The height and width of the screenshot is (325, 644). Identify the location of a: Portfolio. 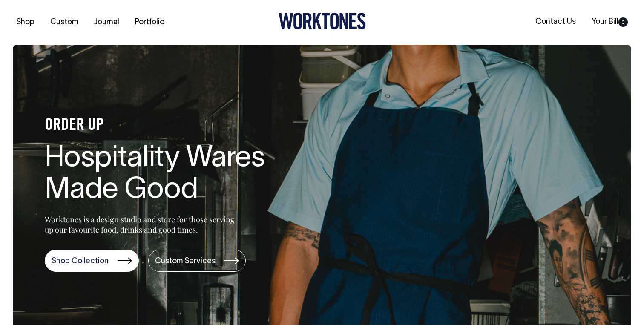
(149, 22).